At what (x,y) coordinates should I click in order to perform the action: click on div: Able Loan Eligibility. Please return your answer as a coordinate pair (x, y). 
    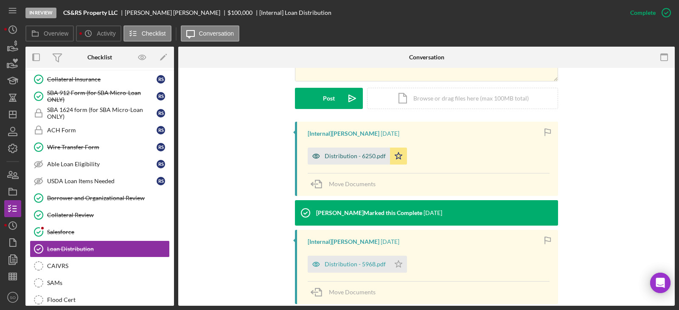
    Looking at the image, I should click on (102, 164).